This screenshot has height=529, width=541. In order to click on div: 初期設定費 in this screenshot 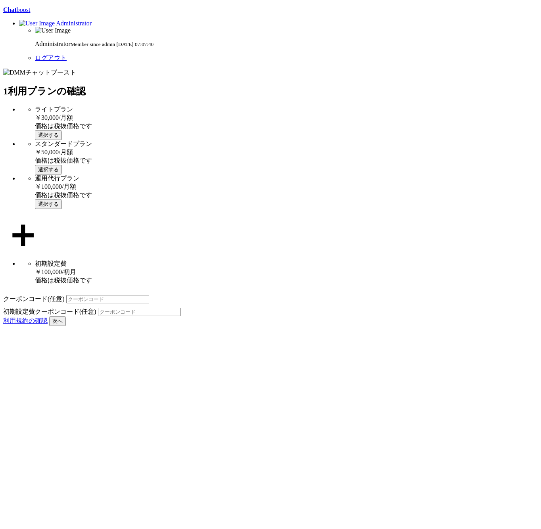, I will do `click(286, 264)`.